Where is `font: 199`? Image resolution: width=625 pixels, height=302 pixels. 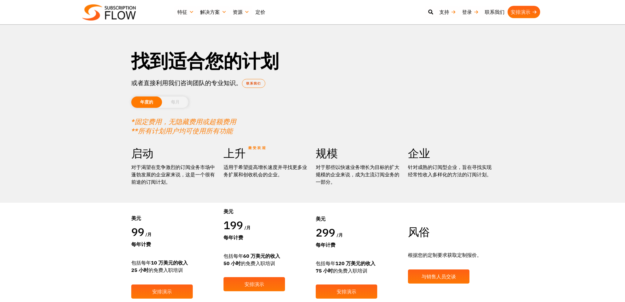
font: 199 is located at coordinates (233, 225).